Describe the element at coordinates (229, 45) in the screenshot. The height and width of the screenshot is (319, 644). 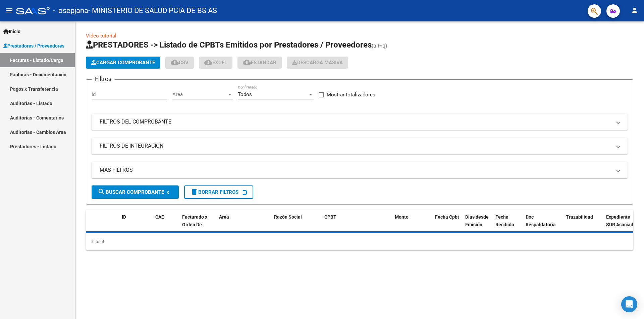
I see `span: PRESTADORES -> Listado de CPBTs Emitidos por Prestadores / Proveedores` at that location.